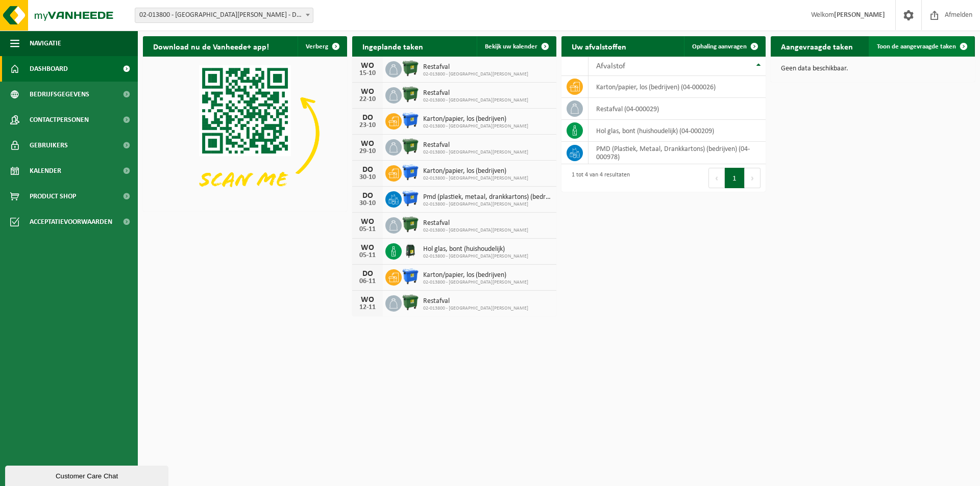 This screenshot has width=980, height=486. Describe the element at coordinates (916, 47) in the screenshot. I see `span: Toon de aangevraagde taken` at that location.